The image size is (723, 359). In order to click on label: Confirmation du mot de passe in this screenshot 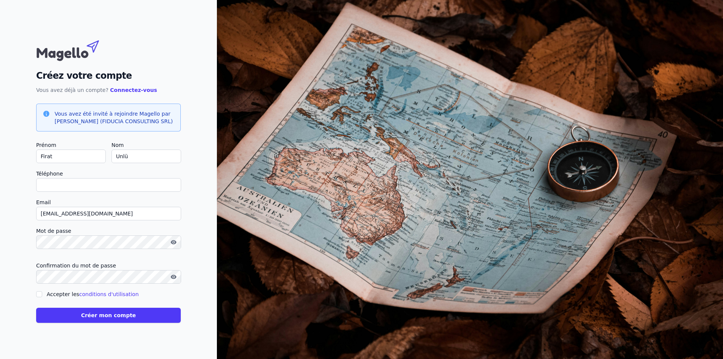, I will do `click(108, 265)`.